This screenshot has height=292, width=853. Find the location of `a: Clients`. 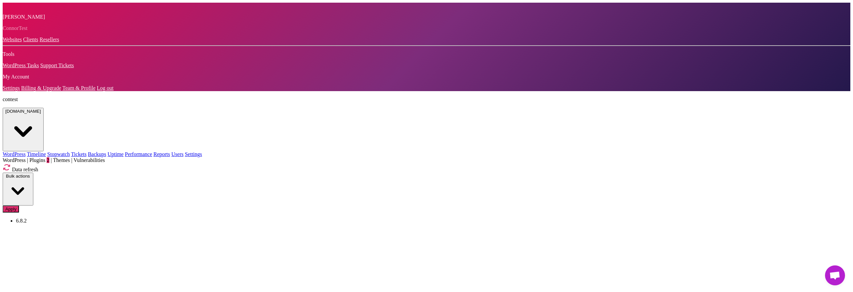

a: Clients is located at coordinates (30, 39).